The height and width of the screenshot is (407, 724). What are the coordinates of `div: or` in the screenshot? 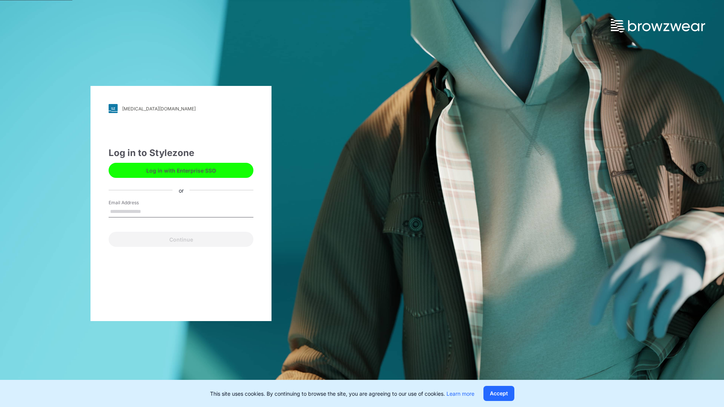 It's located at (181, 190).